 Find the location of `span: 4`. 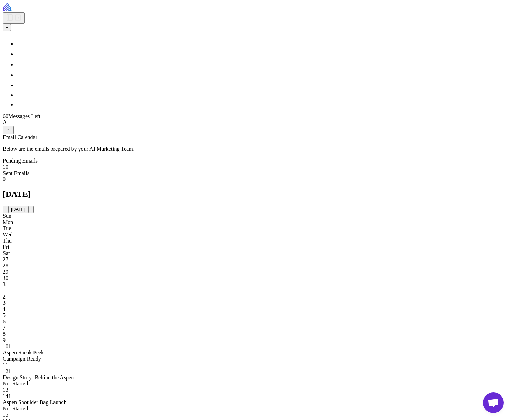

span: 4 is located at coordinates (4, 309).